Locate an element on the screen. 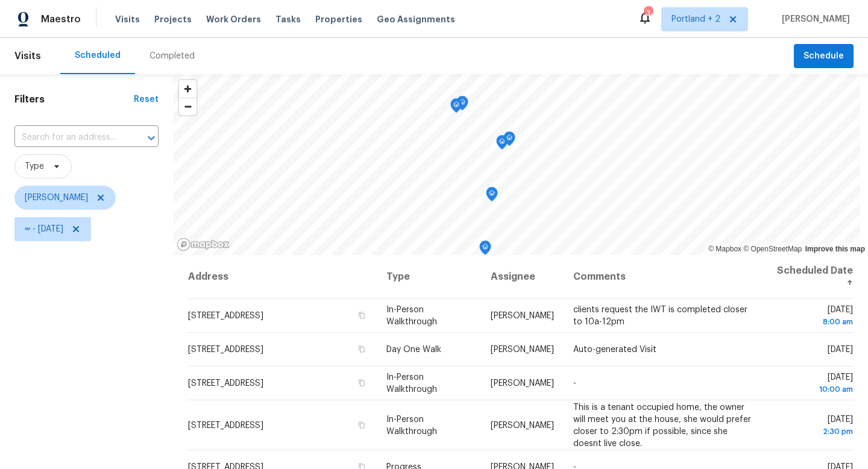  th: Comments is located at coordinates (663, 277).